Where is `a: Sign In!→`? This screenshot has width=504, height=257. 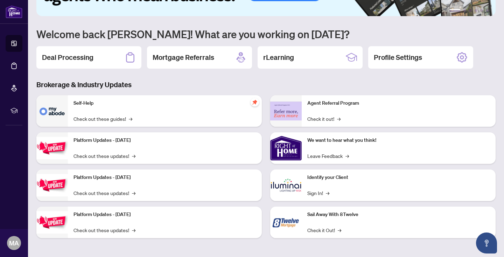
a: Sign In!→ is located at coordinates (318, 193).